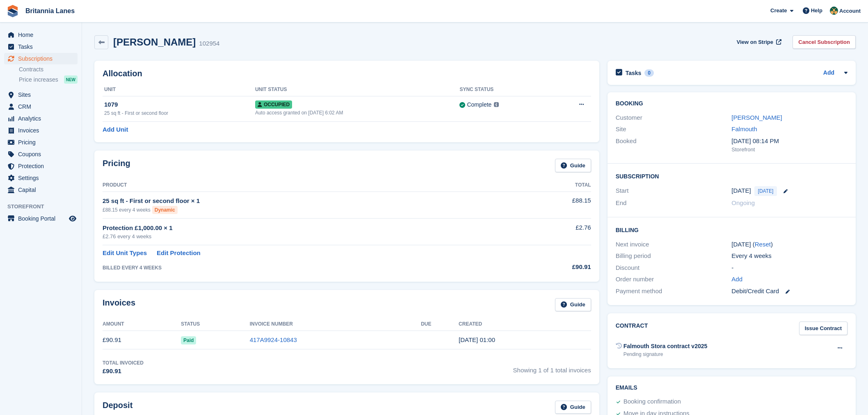 This screenshot has height=415, width=868. What do you see at coordinates (273, 340) in the screenshot?
I see `a: 417A9924-10843` at bounding box center [273, 340].